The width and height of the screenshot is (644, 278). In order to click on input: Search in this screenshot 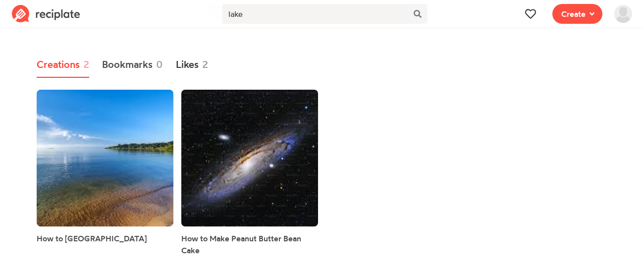, I will do `click(315, 14)`.